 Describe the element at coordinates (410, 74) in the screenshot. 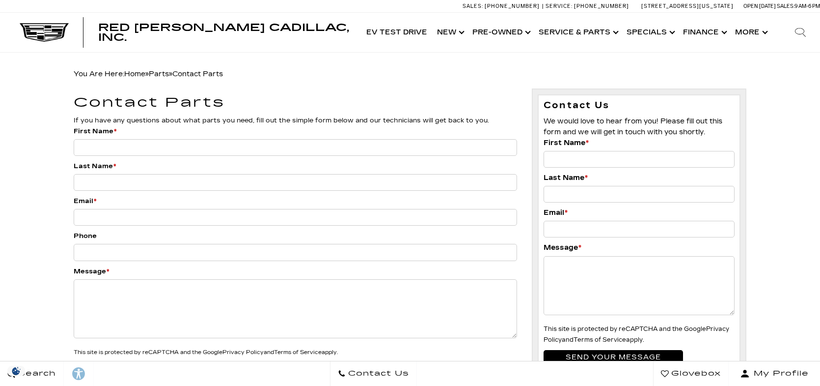

I see `div: Breadcrumbs` at that location.